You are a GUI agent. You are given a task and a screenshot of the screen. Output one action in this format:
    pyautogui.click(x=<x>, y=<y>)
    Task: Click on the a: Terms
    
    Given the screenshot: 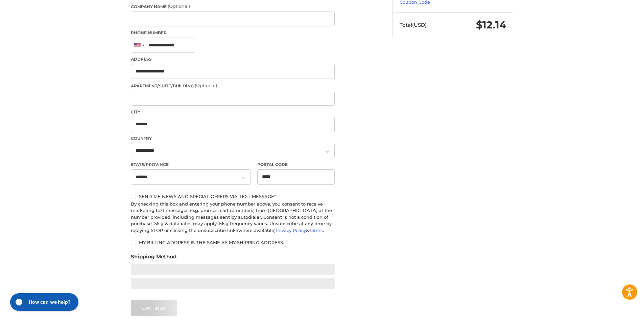 What is the action you would take?
    pyautogui.click(x=316, y=230)
    